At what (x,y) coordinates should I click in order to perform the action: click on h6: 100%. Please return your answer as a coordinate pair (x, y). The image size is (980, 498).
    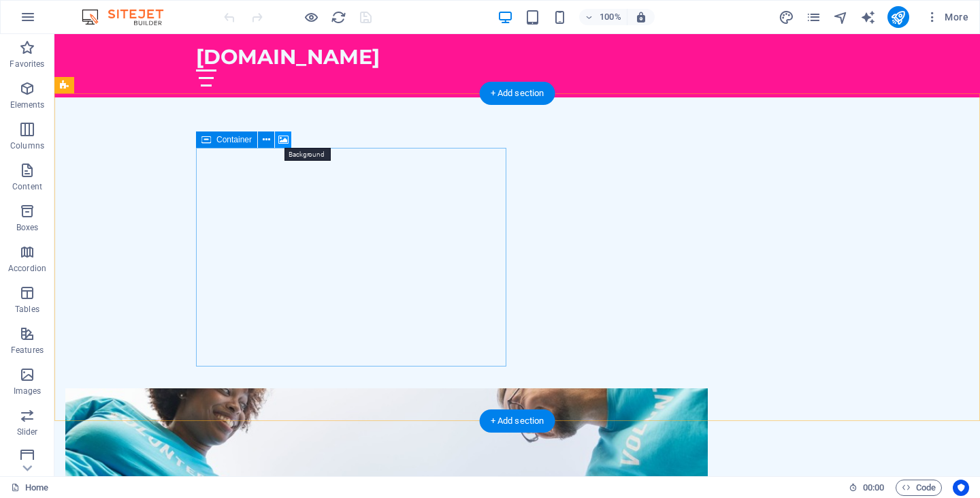
    Looking at the image, I should click on (610, 17).